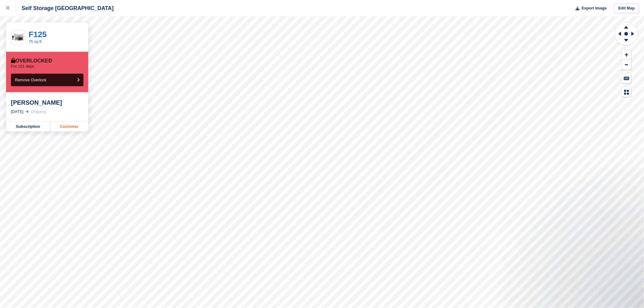 Image resolution: width=644 pixels, height=308 pixels. I want to click on img: 75.jpg, so click(18, 37).